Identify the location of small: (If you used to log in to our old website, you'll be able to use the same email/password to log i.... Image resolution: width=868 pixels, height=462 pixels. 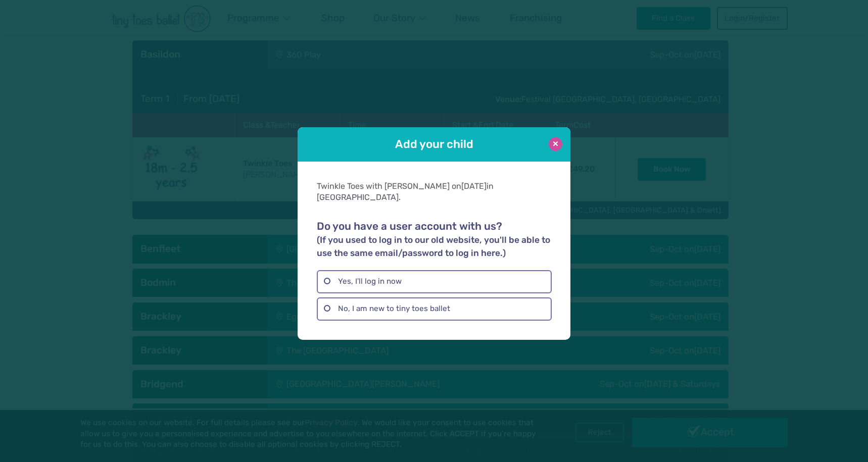
(434, 247).